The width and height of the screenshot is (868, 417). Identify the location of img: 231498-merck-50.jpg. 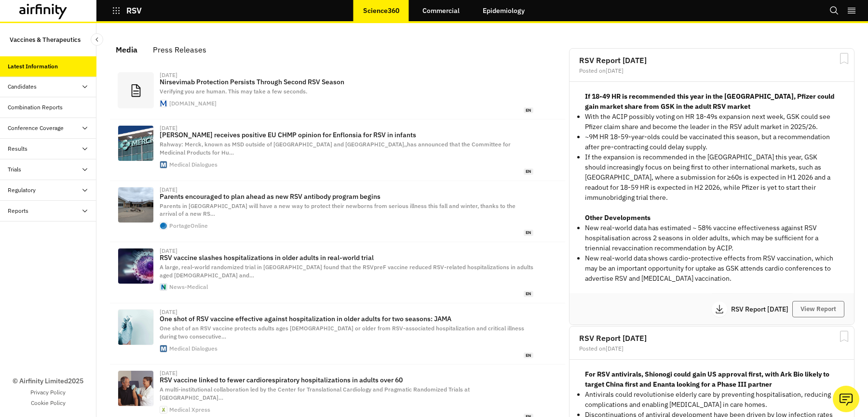
(136, 143).